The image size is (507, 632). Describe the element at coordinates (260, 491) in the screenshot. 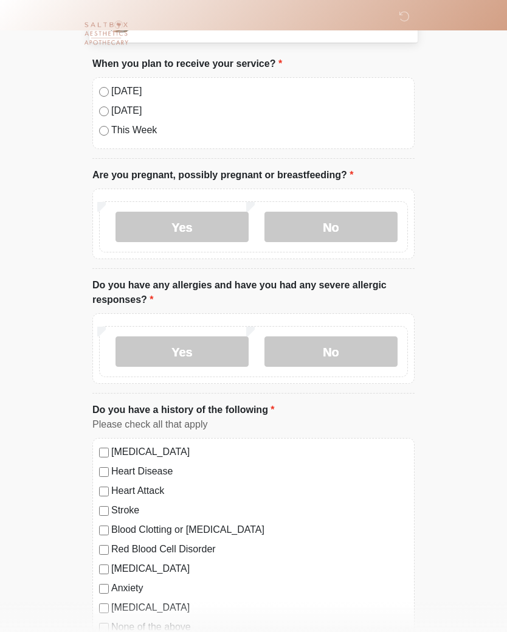

I see `label: Heart Attack` at that location.